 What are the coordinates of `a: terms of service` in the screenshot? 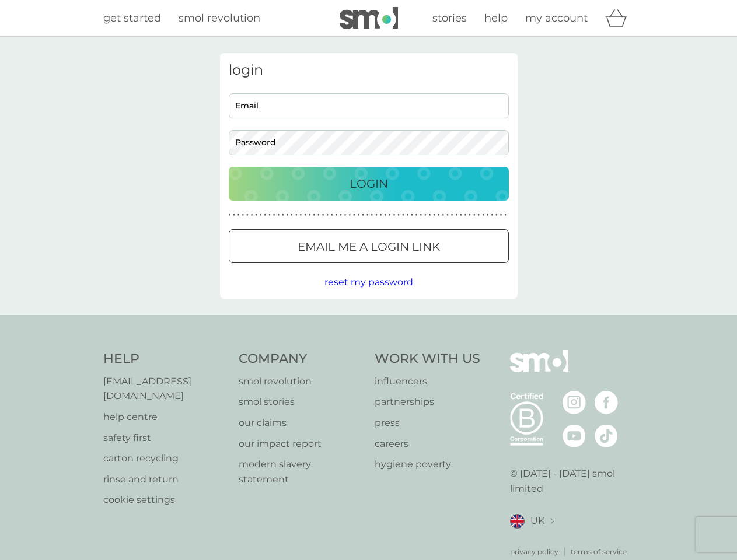 It's located at (599, 551).